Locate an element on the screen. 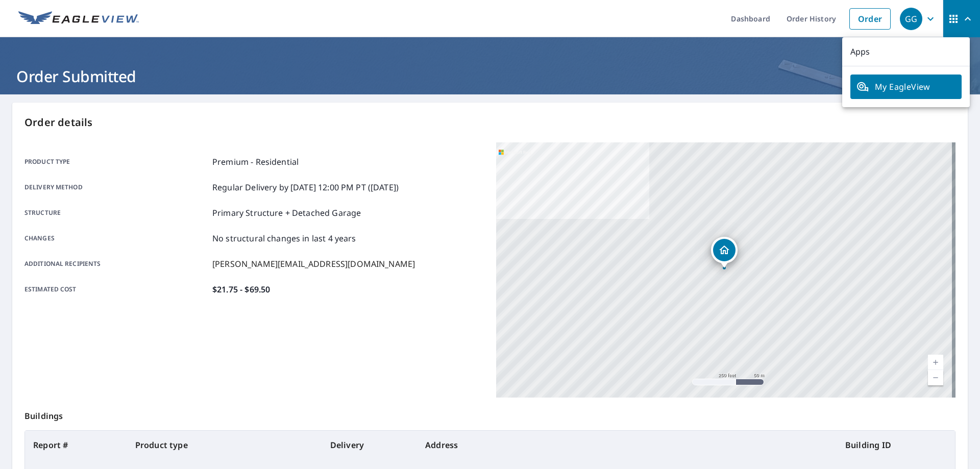 This screenshot has width=980, height=469. th: Product type is located at coordinates (225, 444).